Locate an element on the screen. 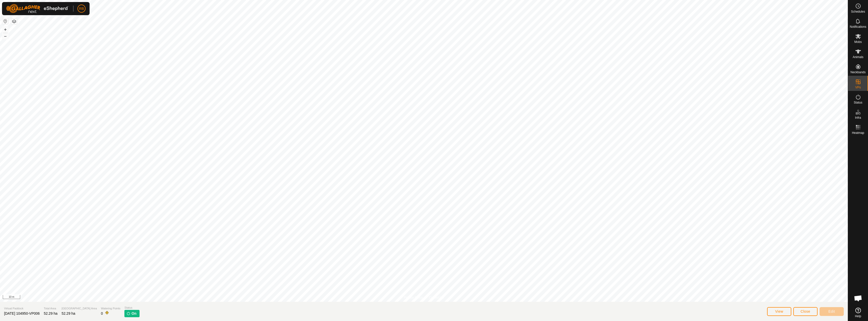 This screenshot has width=868, height=321. span: Schedules is located at coordinates (858, 11).